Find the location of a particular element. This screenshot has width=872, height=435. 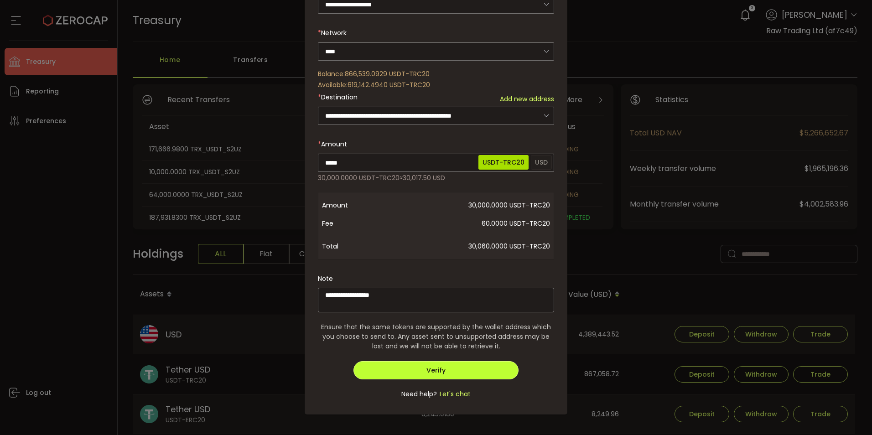

span: Verify is located at coordinates (436, 370).